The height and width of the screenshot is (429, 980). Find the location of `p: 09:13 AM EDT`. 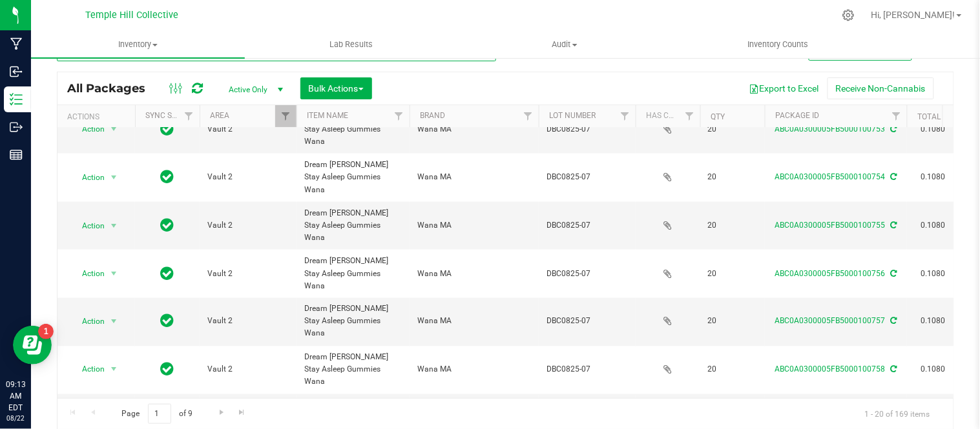

p: 09:13 AM EDT is located at coordinates (16, 396).